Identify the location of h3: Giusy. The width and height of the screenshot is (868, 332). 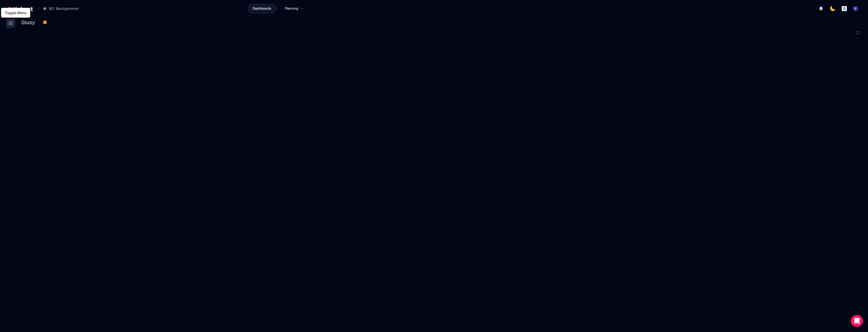
(29, 23).